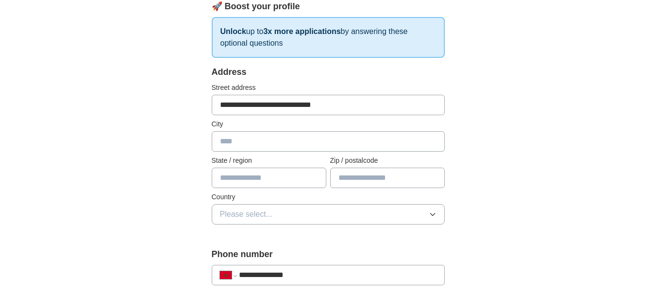 The height and width of the screenshot is (295, 656). I want to click on label: State / region, so click(269, 160).